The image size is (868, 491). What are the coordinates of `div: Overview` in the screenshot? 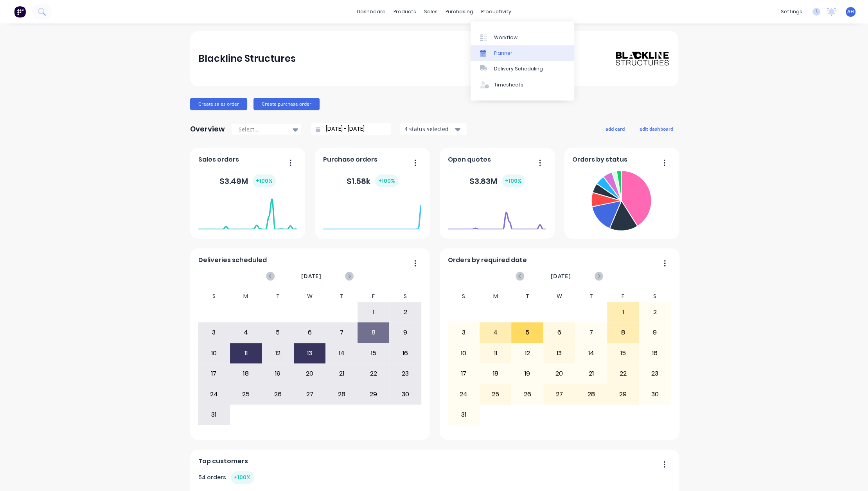 It's located at (207, 129).